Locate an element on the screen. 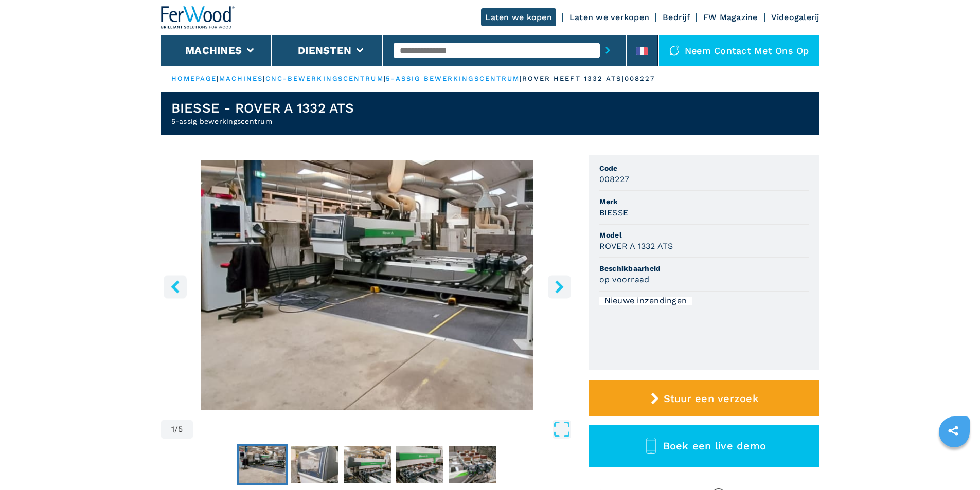 This screenshot has height=490, width=980. button: linkerknop is located at coordinates (175, 287).